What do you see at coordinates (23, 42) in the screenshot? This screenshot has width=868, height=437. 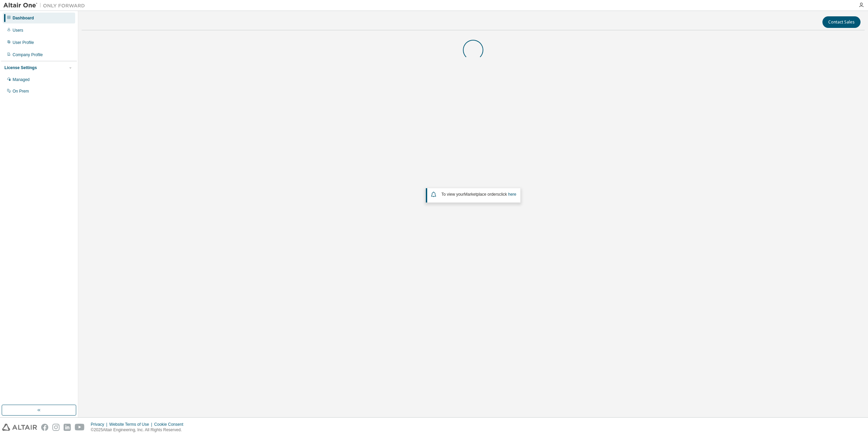 I see `div: User Profile` at bounding box center [23, 42].